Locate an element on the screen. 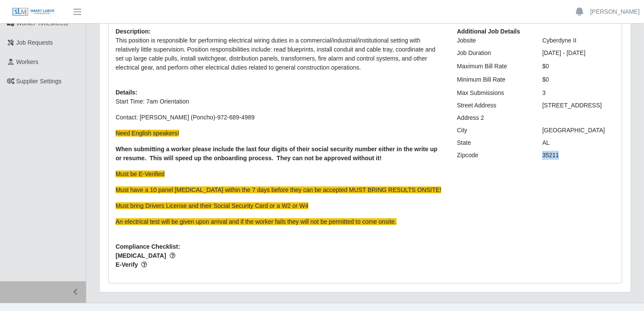 This screenshot has height=311, width=644. p: This position is responsible for performing electrical wiring duties in a commercial/industrial/i... is located at coordinates (280, 54).